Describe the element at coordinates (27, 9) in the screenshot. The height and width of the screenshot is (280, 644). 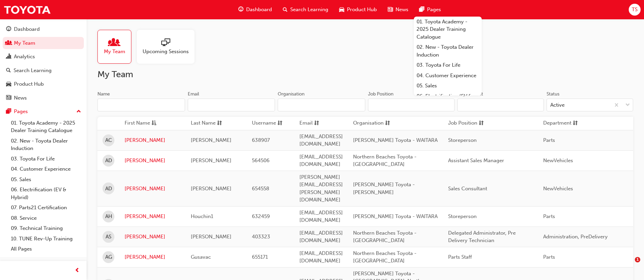
I see `a: Trak` at that location.